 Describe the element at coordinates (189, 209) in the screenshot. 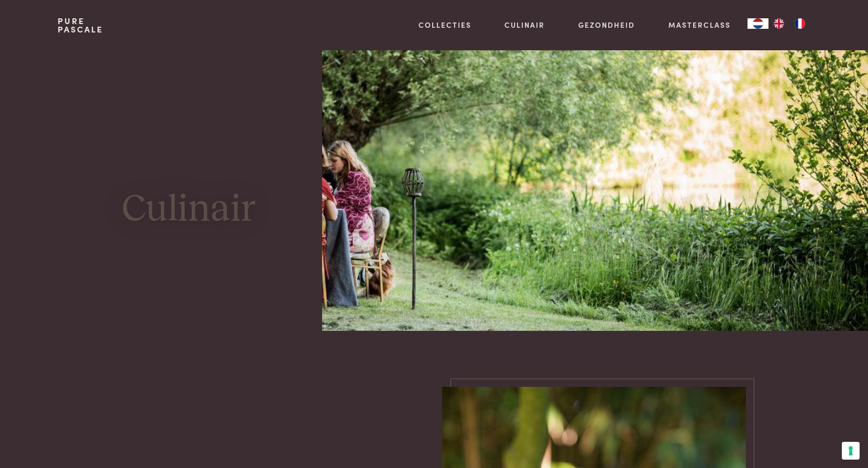

I see `h1: Culinair` at that location.